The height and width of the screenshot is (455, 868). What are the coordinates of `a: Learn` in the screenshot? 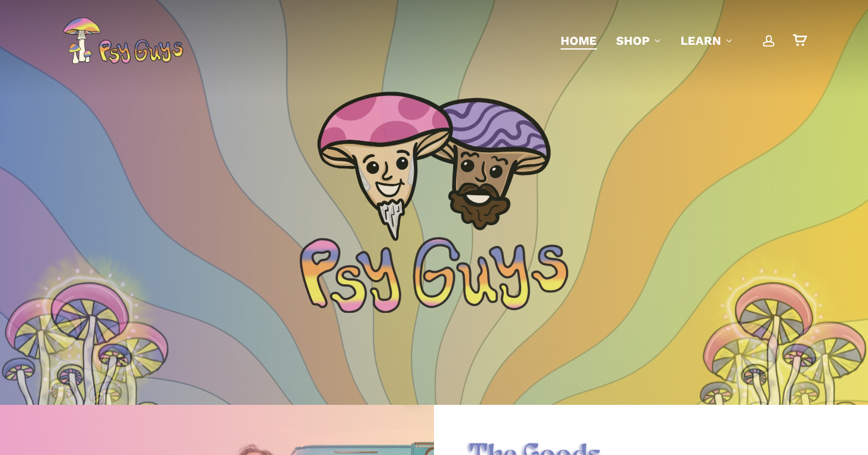 It's located at (707, 40).